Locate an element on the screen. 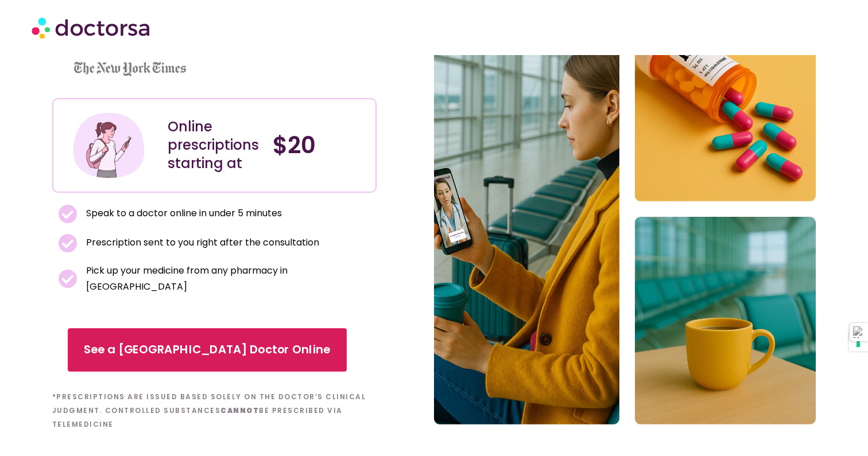 The height and width of the screenshot is (456, 868). span: Speak to a doctor online in under 5 minutes is located at coordinates (183, 214).